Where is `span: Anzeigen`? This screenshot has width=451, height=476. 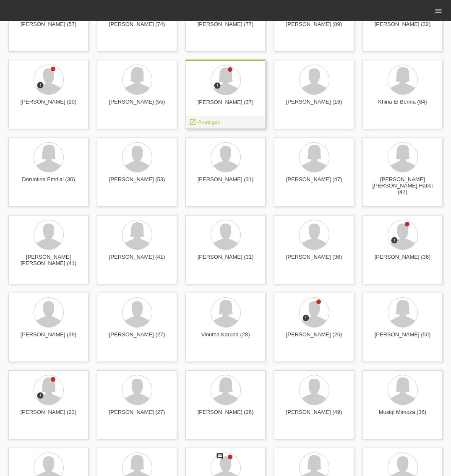 span: Anzeigen is located at coordinates (209, 122).